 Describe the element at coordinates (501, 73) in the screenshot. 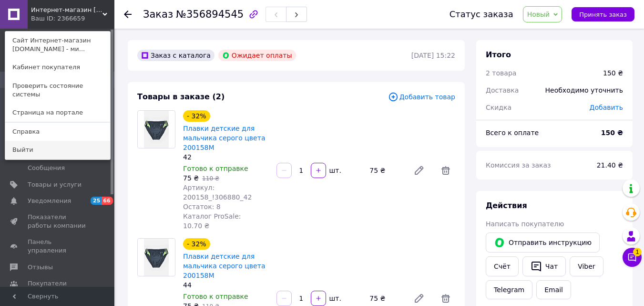

I see `span: 2 товара` at that location.